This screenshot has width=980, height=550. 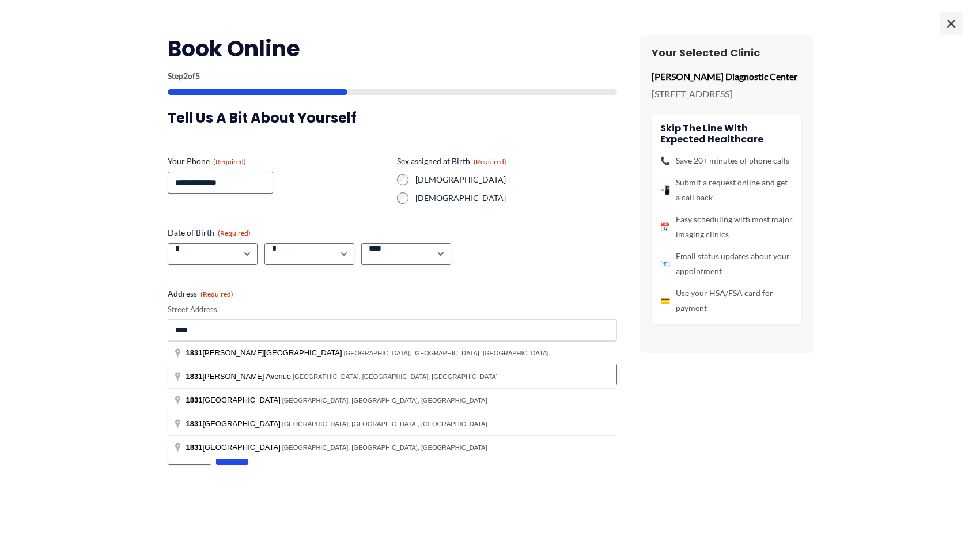 I want to click on h3: Your Selected Clinic, so click(x=727, y=52).